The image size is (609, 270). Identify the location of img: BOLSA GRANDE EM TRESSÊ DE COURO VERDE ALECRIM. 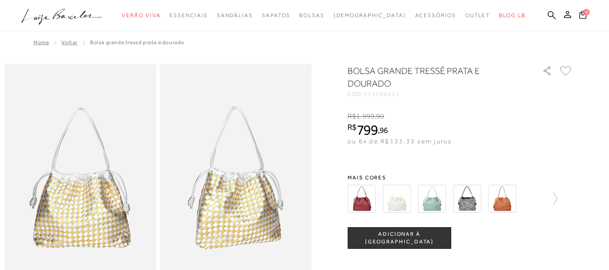
(432, 199).